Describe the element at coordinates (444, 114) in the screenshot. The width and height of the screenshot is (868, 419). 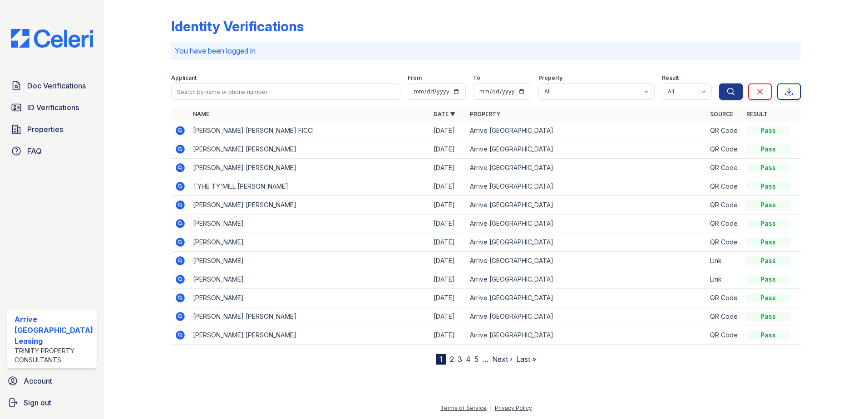
I see `a: Date ▼` at that location.